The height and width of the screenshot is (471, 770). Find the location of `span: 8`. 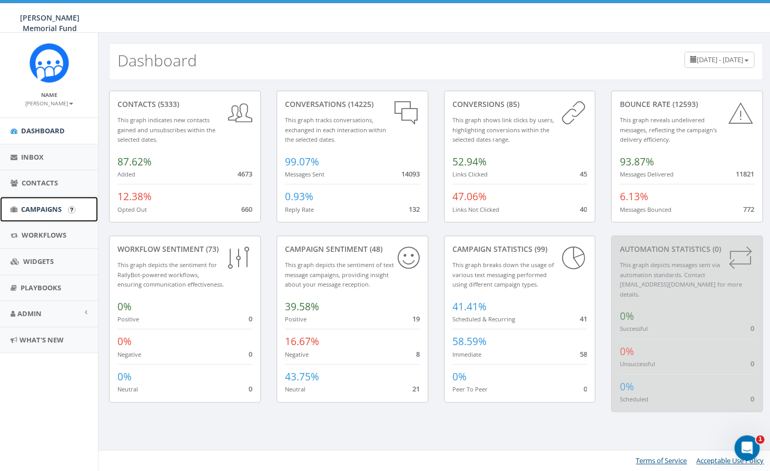

span: 8 is located at coordinates (418, 354).